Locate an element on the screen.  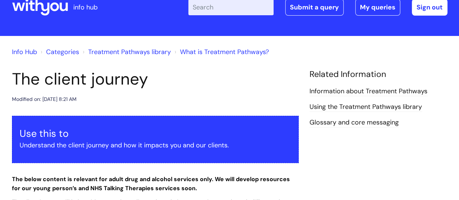
h1: The client journey is located at coordinates (155, 79).